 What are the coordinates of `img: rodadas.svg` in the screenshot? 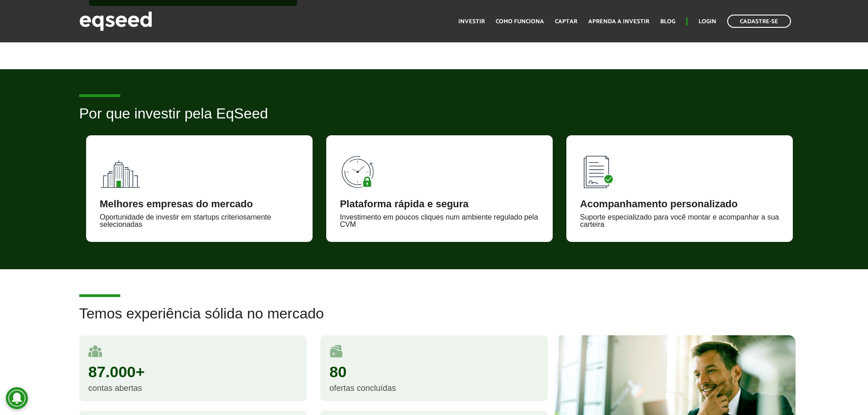 It's located at (337, 352).